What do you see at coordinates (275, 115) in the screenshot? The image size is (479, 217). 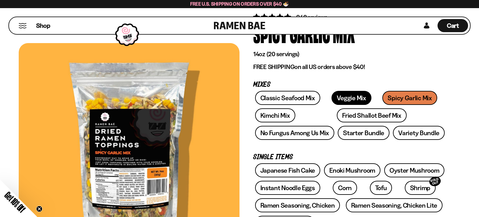 I see `a: Kimchi Mix` at bounding box center [275, 115].